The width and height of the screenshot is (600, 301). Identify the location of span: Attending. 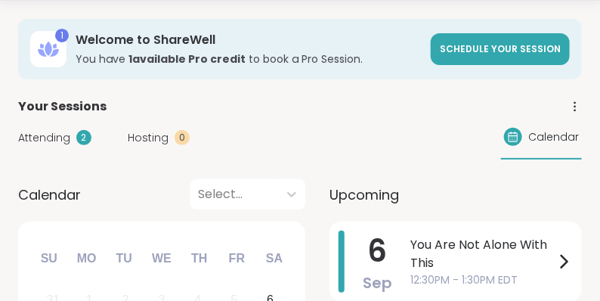
(44, 138).